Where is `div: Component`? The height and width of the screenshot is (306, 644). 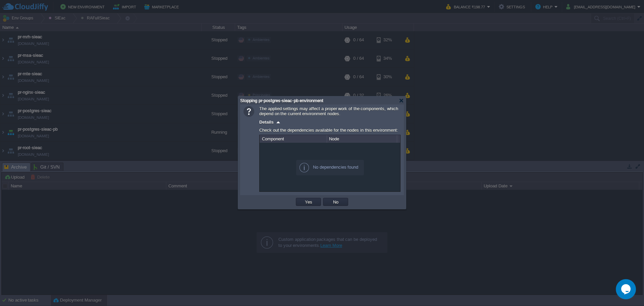 div: Component is located at coordinates (294, 139).